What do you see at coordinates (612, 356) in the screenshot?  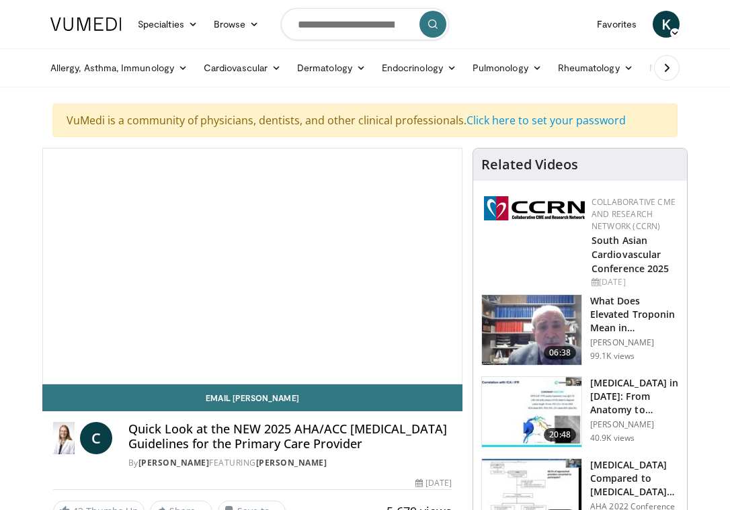 I see `p: 99.1K views` at bounding box center [612, 356].